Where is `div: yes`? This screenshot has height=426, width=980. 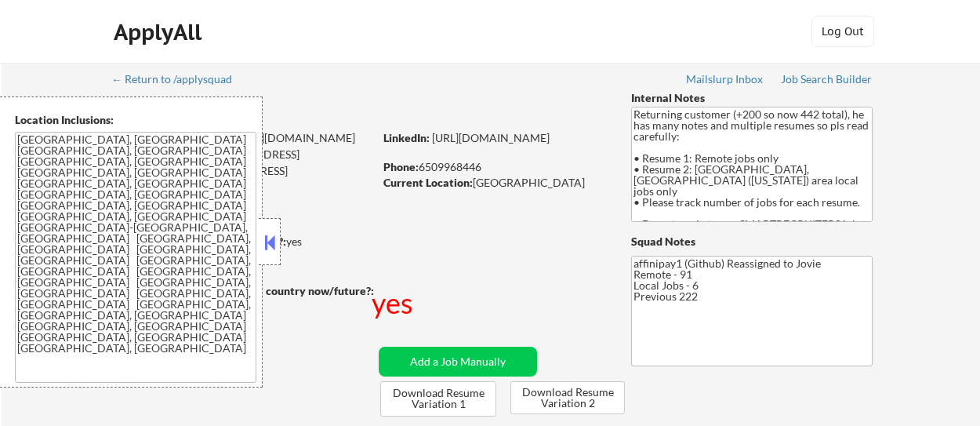
div: yes is located at coordinates (393, 303).